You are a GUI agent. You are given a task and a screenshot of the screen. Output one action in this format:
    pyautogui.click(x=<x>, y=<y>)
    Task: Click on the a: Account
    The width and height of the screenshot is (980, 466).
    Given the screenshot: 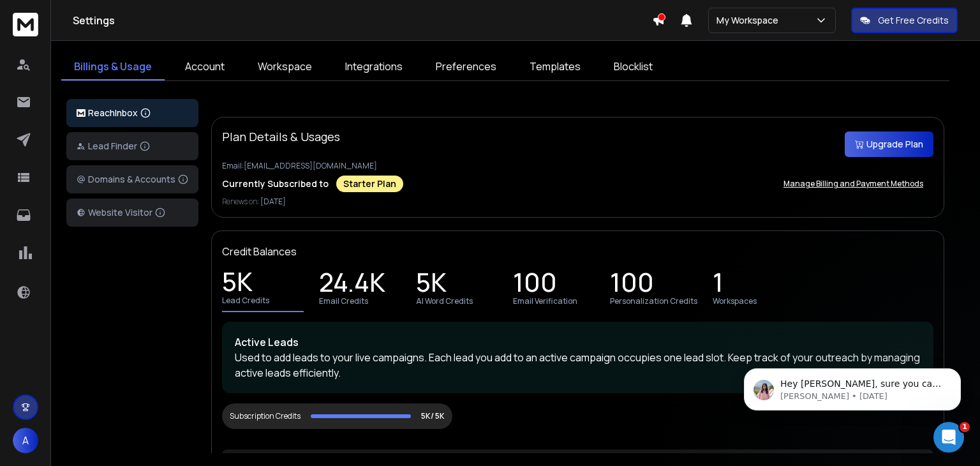 What is the action you would take?
    pyautogui.click(x=205, y=67)
    